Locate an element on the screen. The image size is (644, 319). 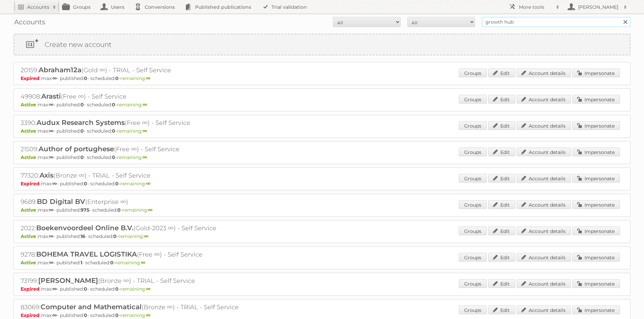
h2: 20159: (Gold ∞) - TRIAL - Self Service is located at coordinates (139, 70).